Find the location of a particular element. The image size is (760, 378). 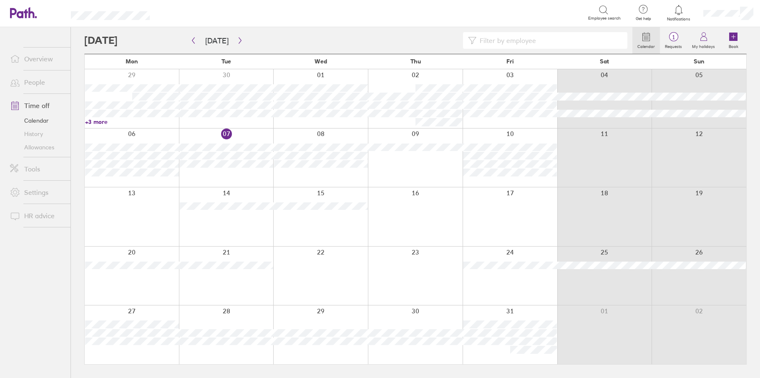

span: Mon is located at coordinates (132, 61).